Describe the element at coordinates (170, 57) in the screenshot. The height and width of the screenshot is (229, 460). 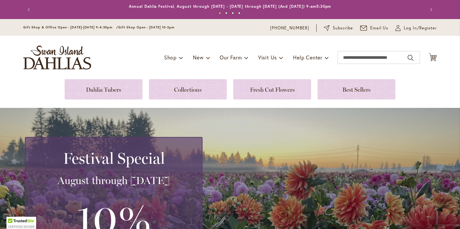
I see `span: Shop` at that location.